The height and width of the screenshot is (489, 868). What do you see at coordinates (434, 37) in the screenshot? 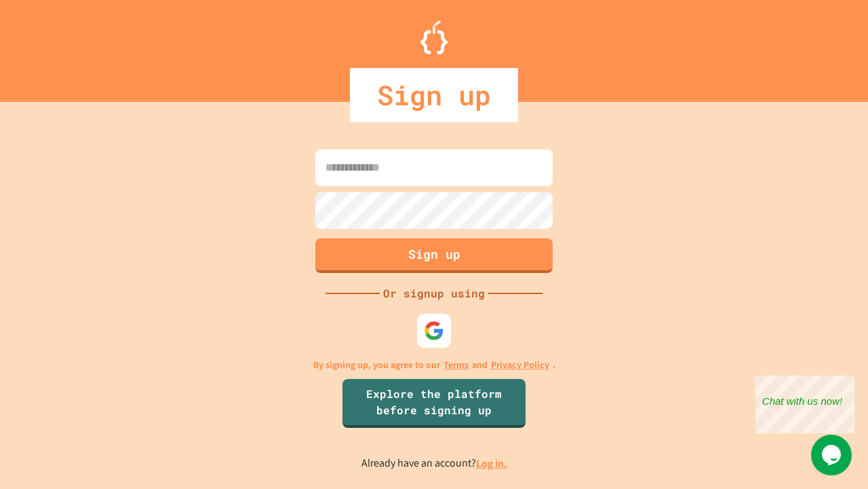
I see `img: Logo.svg` at bounding box center [434, 37].